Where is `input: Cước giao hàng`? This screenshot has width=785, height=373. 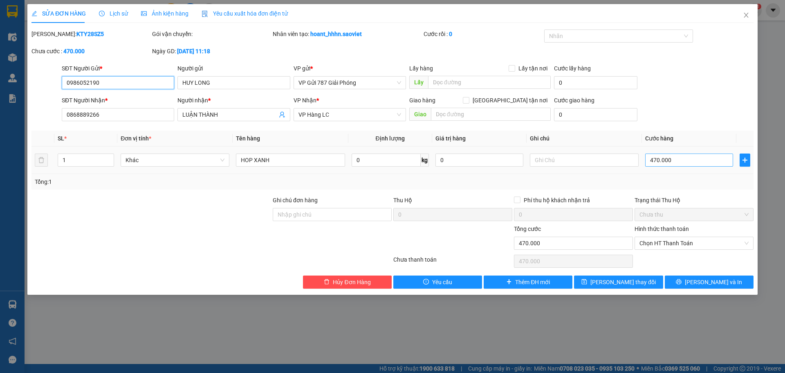 input: Cước giao hàng is located at coordinates (596, 115).